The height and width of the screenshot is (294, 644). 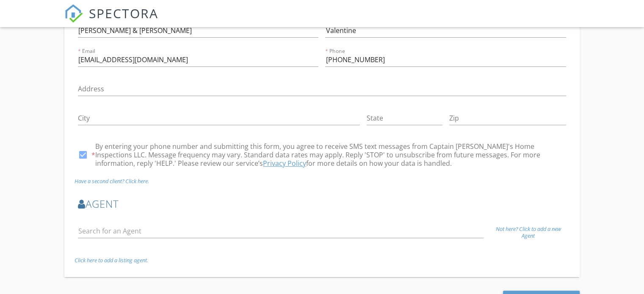 What do you see at coordinates (112, 20) in the screenshot?
I see `a: SPECTORA` at bounding box center [112, 20].